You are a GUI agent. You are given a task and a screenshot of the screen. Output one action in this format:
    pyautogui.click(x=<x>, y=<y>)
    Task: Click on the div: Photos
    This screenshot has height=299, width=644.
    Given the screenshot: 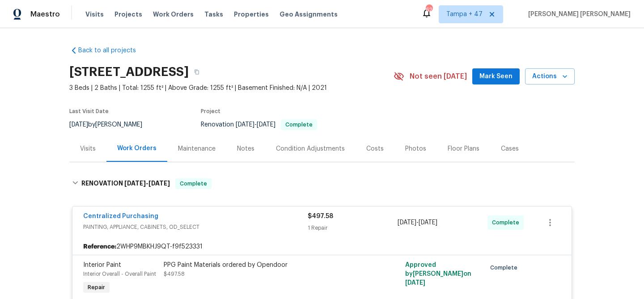 What is the action you would take?
    pyautogui.click(x=416, y=149)
    